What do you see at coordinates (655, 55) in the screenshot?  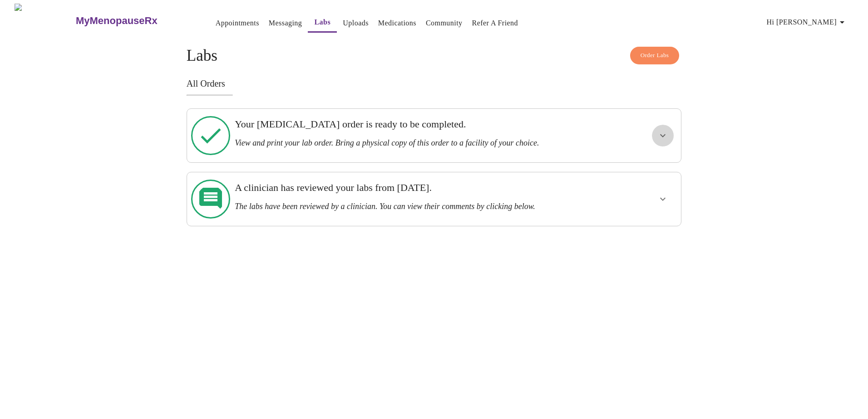 I see `button: Order Labs` at bounding box center [655, 55].